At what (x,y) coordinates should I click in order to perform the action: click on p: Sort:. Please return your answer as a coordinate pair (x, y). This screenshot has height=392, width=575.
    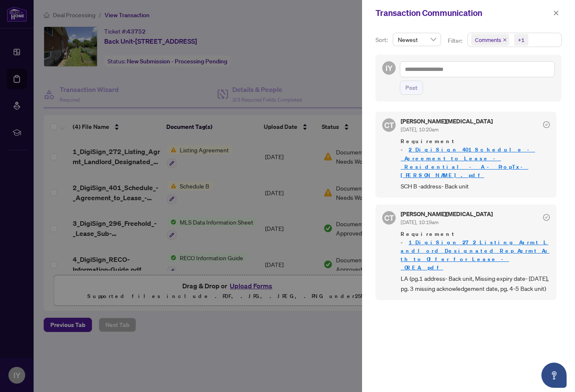
    Looking at the image, I should click on (382, 40).